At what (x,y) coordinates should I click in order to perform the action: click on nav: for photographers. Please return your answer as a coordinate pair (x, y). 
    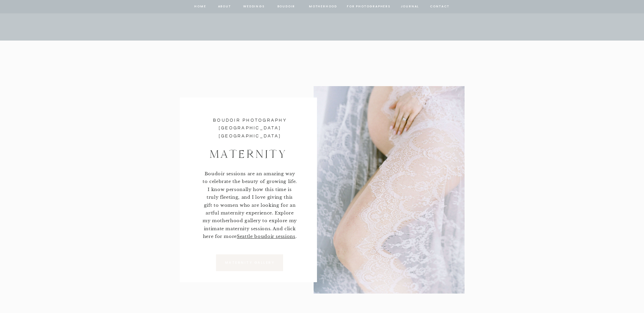
    Looking at the image, I should click on (368, 7).